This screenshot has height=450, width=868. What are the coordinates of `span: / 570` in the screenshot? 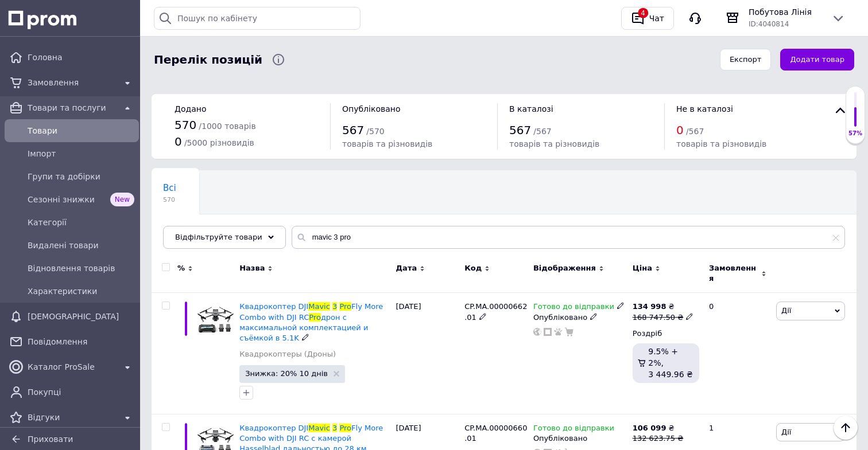 It's located at (375, 131).